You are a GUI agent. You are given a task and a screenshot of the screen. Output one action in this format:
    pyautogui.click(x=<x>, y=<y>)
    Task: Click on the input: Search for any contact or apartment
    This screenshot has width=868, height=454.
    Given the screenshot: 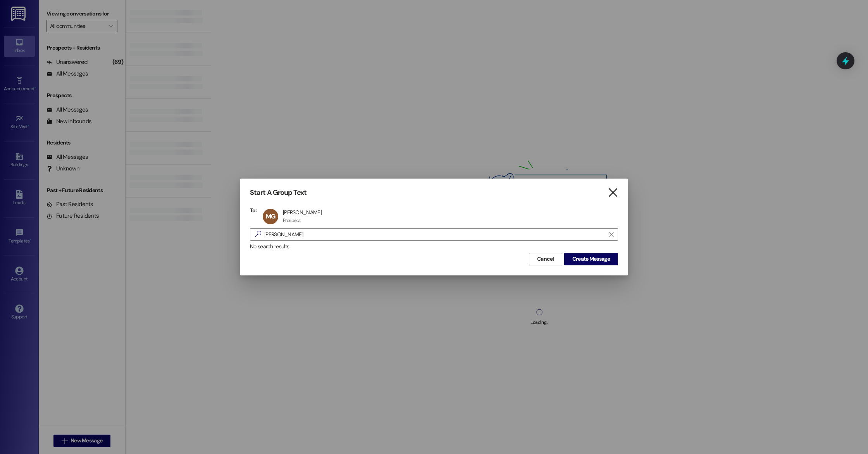 What is the action you would take?
    pyautogui.click(x=435, y=234)
    